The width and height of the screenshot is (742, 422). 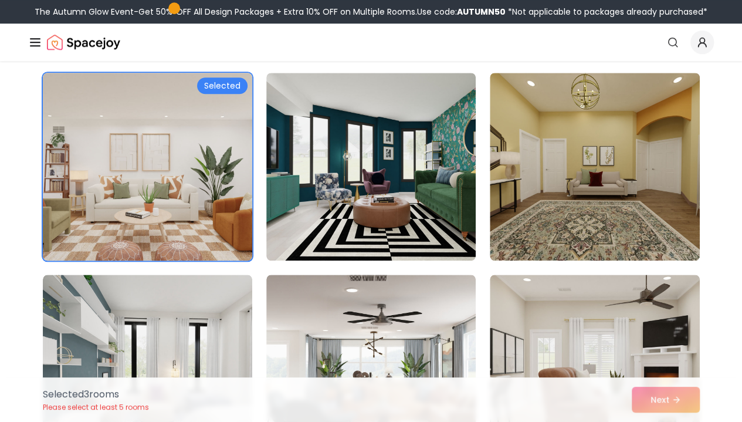 I want to click on p: Selected 3 room s, so click(x=96, y=394).